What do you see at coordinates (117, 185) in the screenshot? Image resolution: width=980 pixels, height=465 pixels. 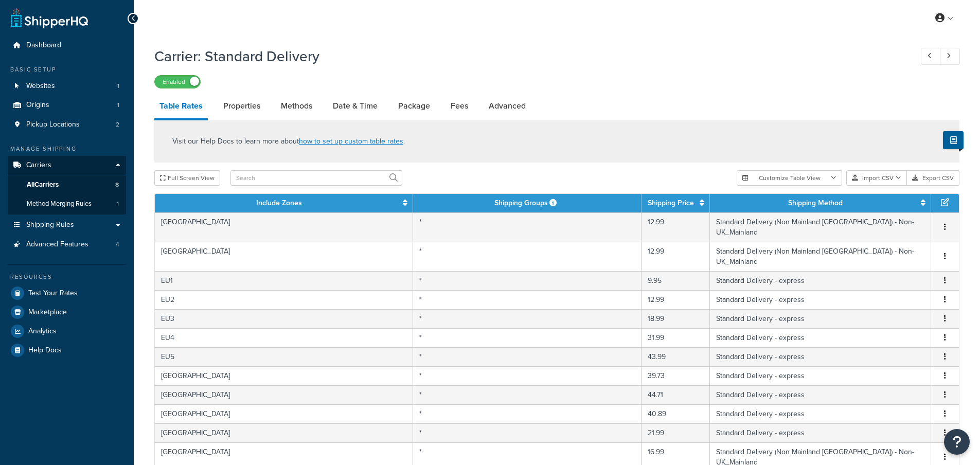 I see `span: 8` at bounding box center [117, 185].